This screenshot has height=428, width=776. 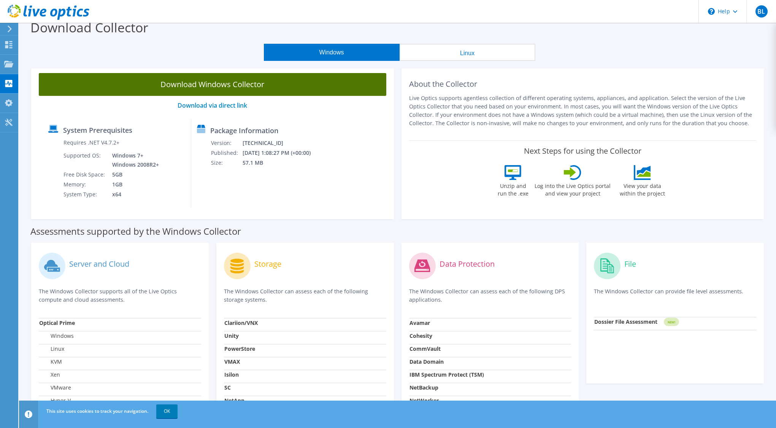 I want to click on strong: Data Domain, so click(x=427, y=361).